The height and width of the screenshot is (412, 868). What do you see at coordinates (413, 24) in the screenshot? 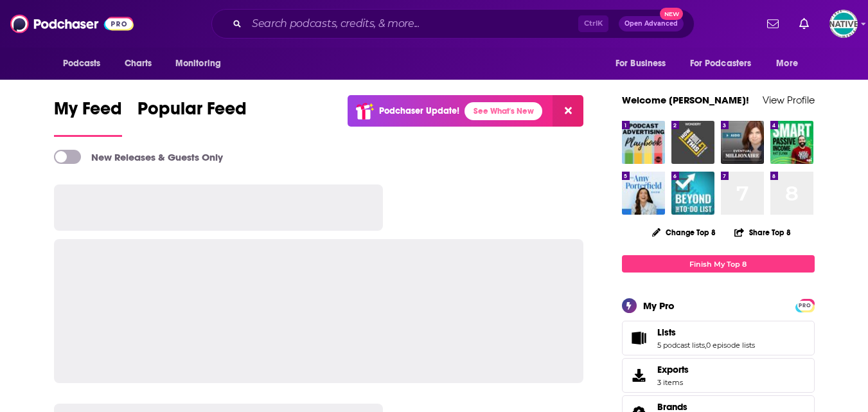
I see `input: Search podcasts, credits, & more...` at bounding box center [413, 24].